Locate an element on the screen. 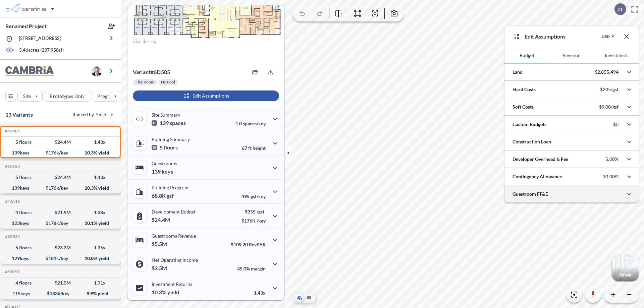 The image size is (644, 308). span: Yield is located at coordinates (101, 115).